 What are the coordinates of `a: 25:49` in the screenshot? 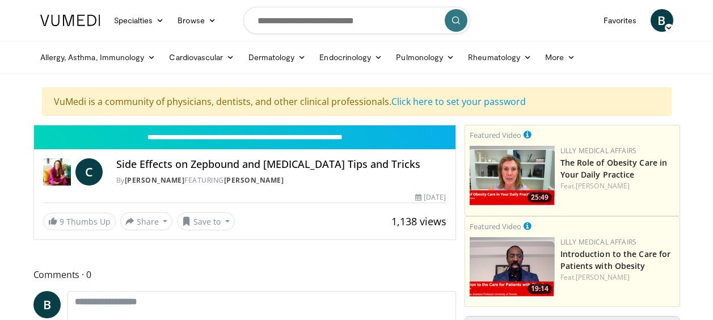 It's located at (512, 175).